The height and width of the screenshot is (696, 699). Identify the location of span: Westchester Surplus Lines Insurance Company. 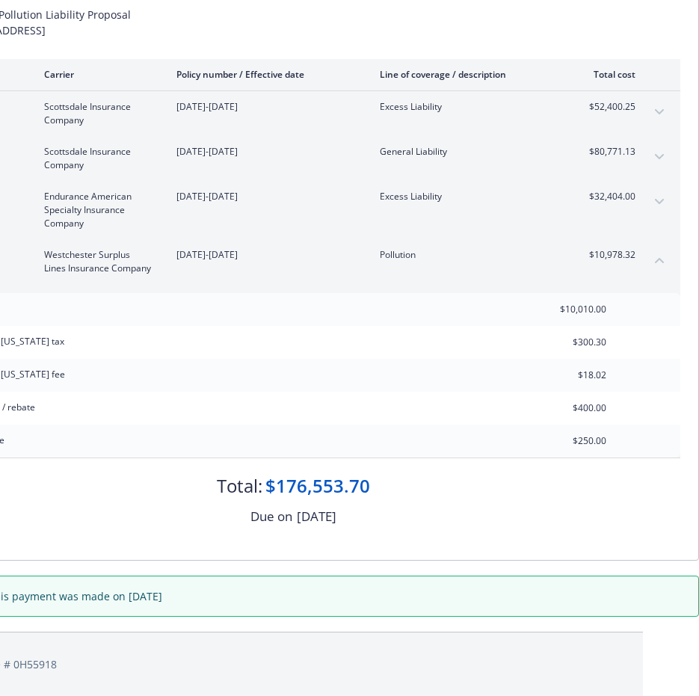
(98, 262).